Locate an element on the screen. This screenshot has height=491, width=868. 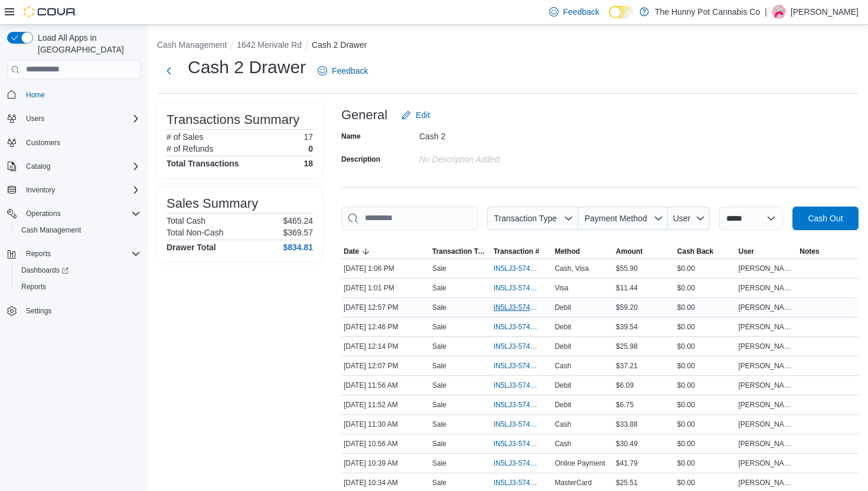
div: Ella Brown is located at coordinates (779, 12).